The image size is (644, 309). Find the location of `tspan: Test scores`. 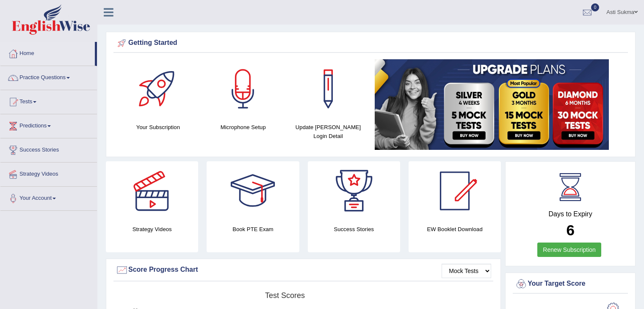

tspan: Test scores is located at coordinates (285, 295).